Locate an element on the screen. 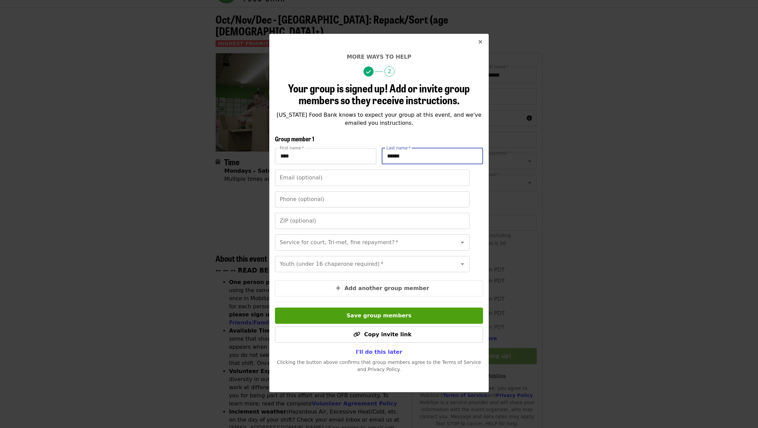 The width and height of the screenshot is (758, 428). span: Group member 1 is located at coordinates (294, 139).